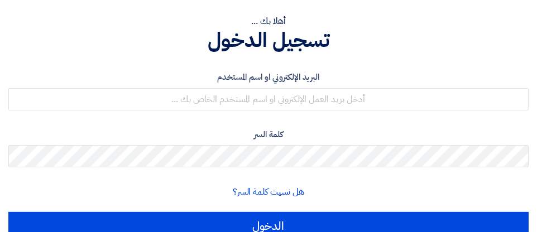 This screenshot has height=232, width=537. What do you see at coordinates (268, 134) in the screenshot?
I see `label: كلمة السر` at bounding box center [268, 134].